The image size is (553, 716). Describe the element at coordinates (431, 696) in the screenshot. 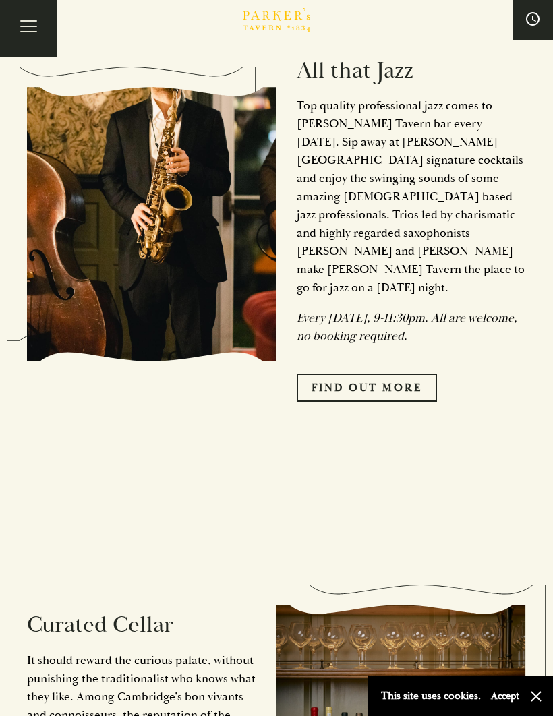

I see `p: This site uses cookies.` at that location.